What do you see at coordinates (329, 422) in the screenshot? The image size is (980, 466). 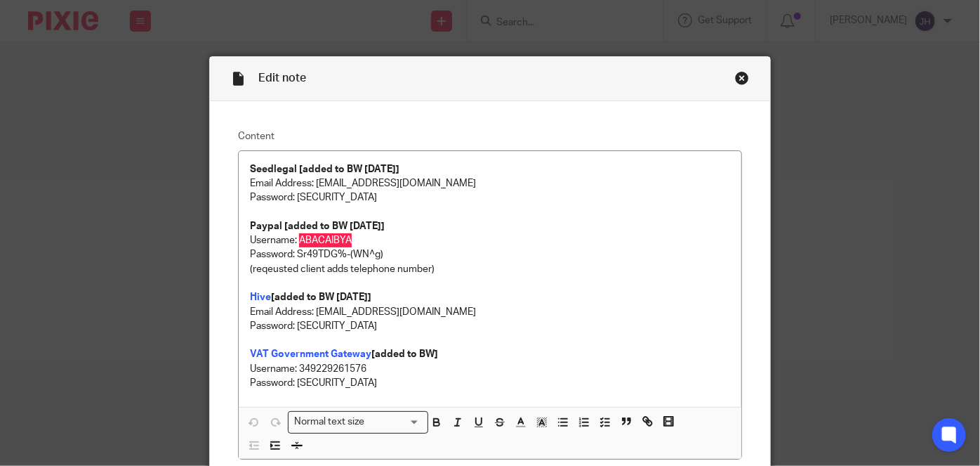 I see `span: Normal text size` at bounding box center [329, 422].